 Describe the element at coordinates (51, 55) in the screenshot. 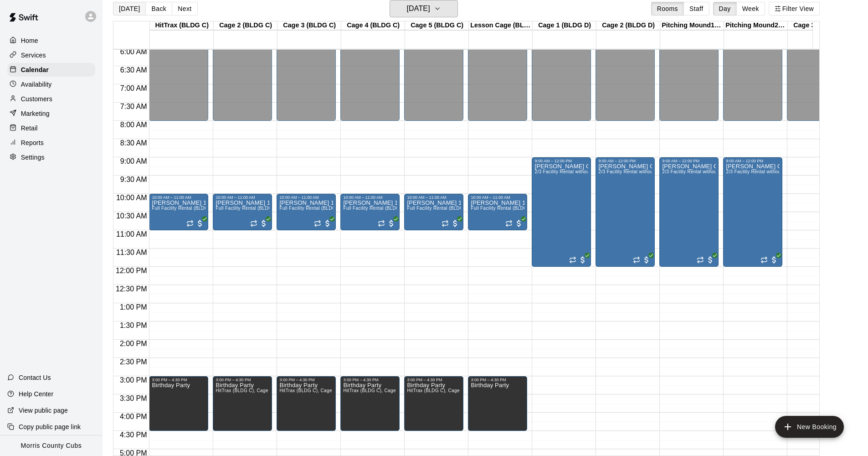

I see `div: Services` at that location.